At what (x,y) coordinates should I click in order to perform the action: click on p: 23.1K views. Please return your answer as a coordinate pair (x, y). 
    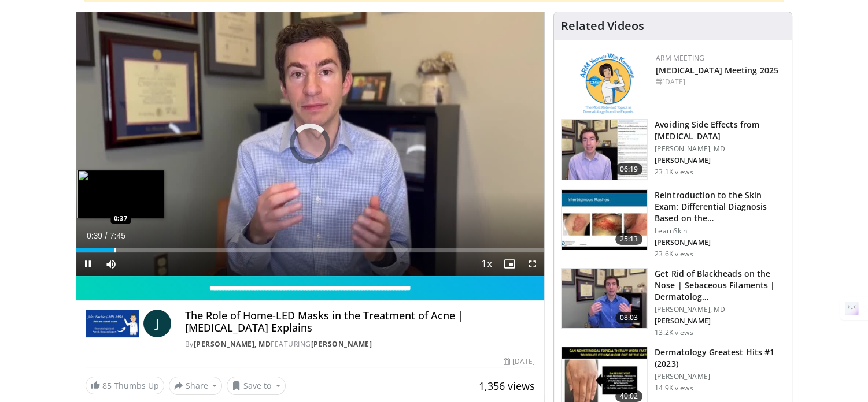
    Looking at the image, I should click on (674, 172).